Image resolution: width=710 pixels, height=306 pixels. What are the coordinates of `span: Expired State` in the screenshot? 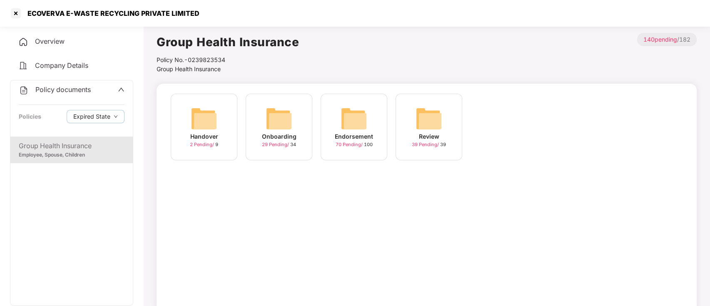 It's located at (92, 117).